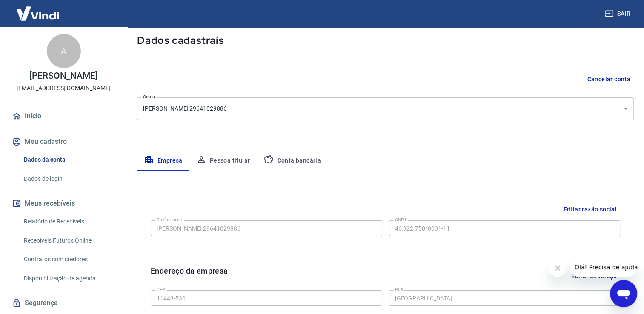 The image size is (644, 314). Describe the element at coordinates (38, 13) in the screenshot. I see `img: Vindi` at that location.